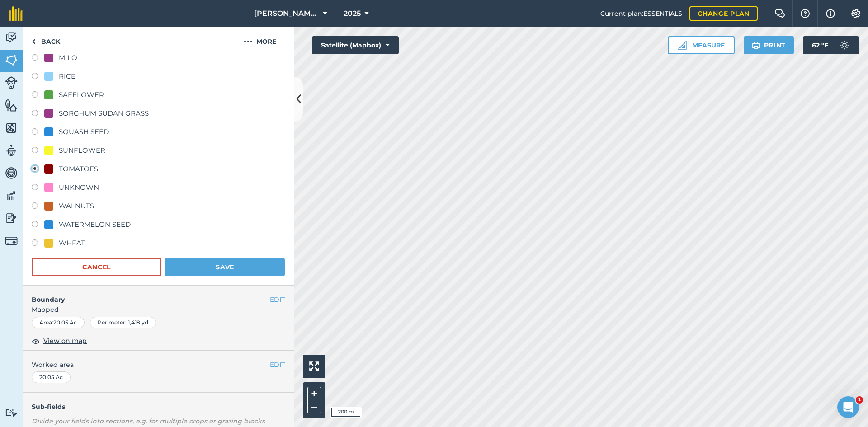  What do you see at coordinates (260, 40) in the screenshot?
I see `button: More` at bounding box center [260, 40].